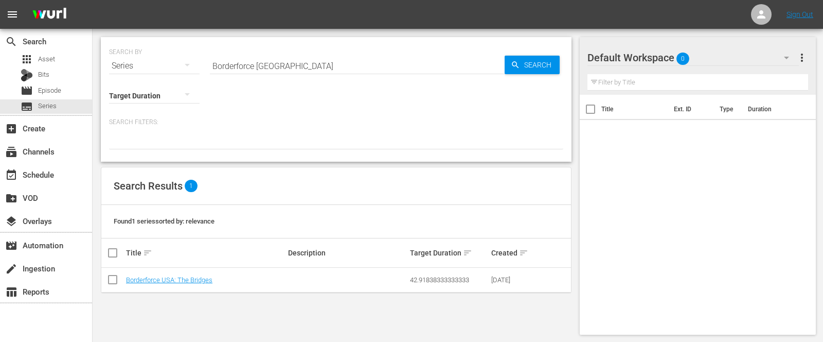 The height and width of the screenshot is (342, 823). Describe the element at coordinates (336, 122) in the screenshot. I see `p: Search Filters:` at that location.